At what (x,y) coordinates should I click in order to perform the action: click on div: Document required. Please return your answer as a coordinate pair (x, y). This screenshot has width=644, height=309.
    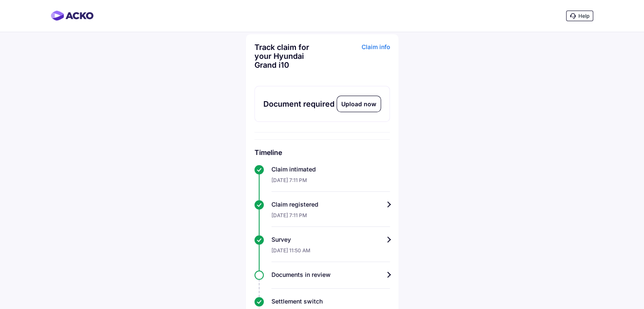
    Looking at the image, I should click on (299, 104).